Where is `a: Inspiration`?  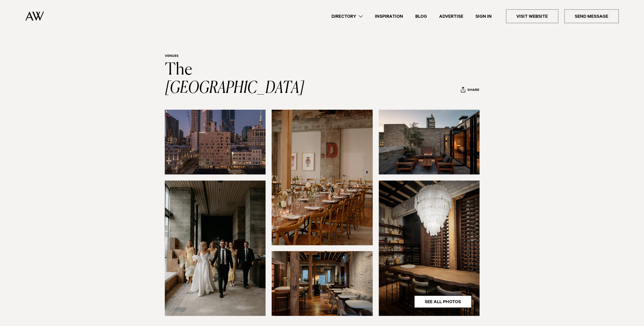
a: Inspiration is located at coordinates (389, 16).